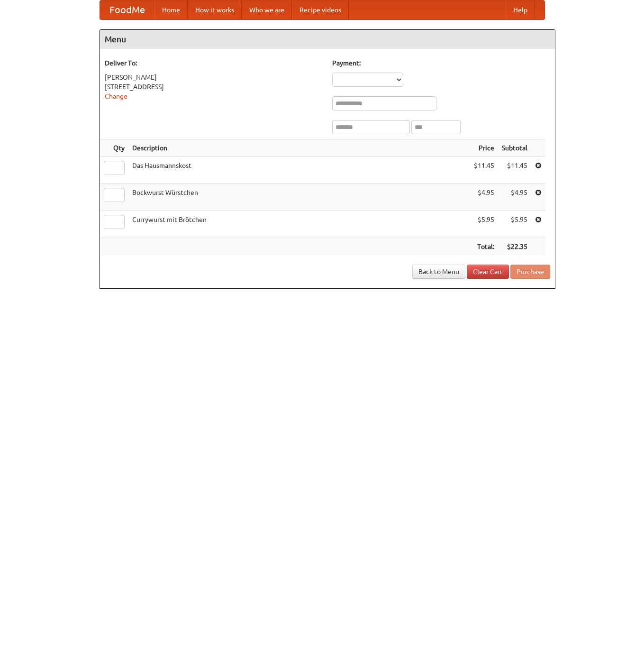 The height and width of the screenshot is (671, 644). I want to click on td: Bockwurst Würstchen, so click(299, 197).